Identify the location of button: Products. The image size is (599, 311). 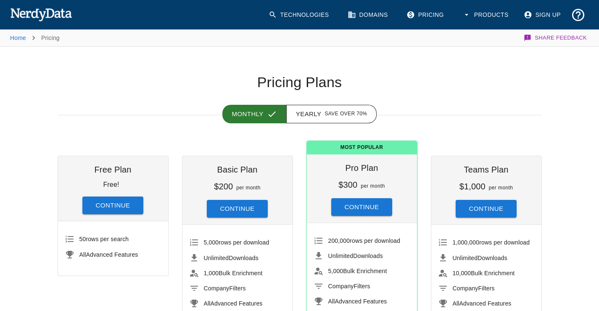
(487, 15).